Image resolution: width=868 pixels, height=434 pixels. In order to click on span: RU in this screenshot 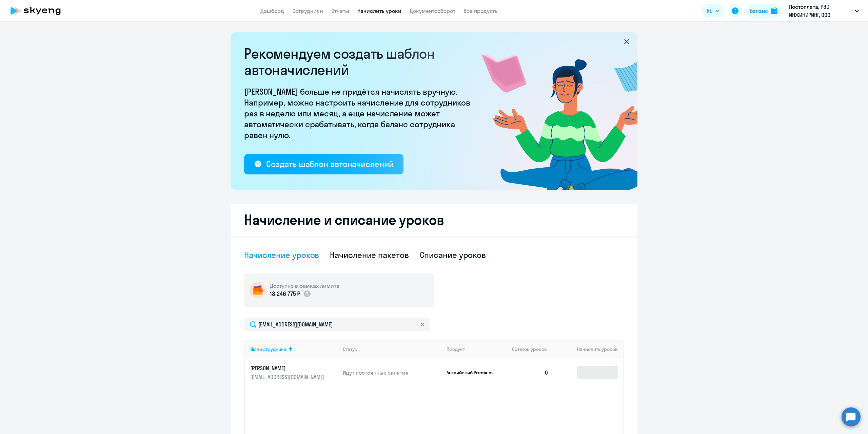, I will do `click(709, 11)`.